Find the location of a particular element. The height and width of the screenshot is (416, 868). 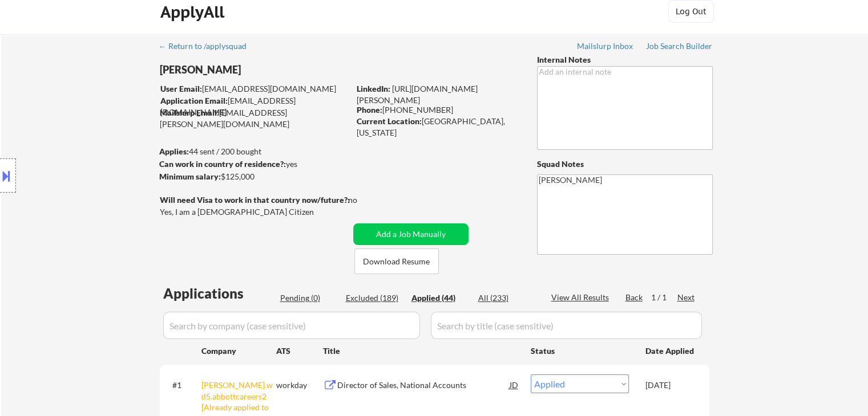

div: View All Results is located at coordinates (581, 297).